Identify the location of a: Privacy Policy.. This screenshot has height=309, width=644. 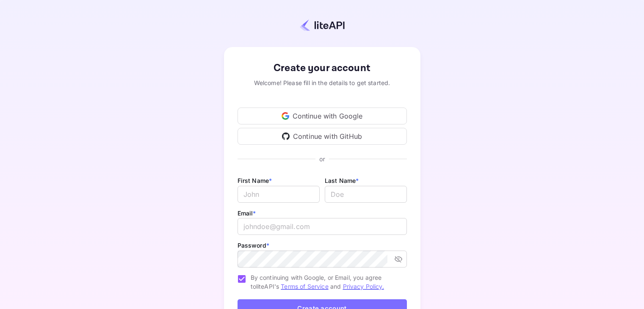
(363, 286).